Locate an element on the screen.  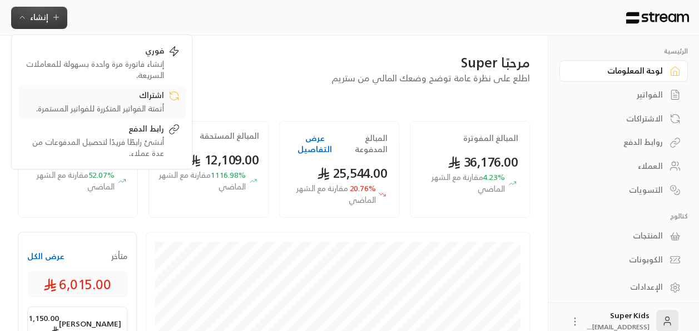
div: الكوبونات is located at coordinates (618, 259).